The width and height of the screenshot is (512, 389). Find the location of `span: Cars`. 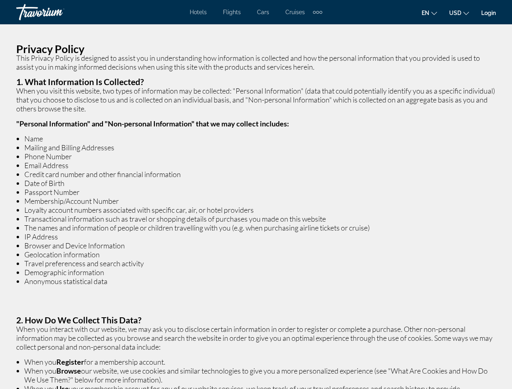

span: Cars is located at coordinates (263, 12).